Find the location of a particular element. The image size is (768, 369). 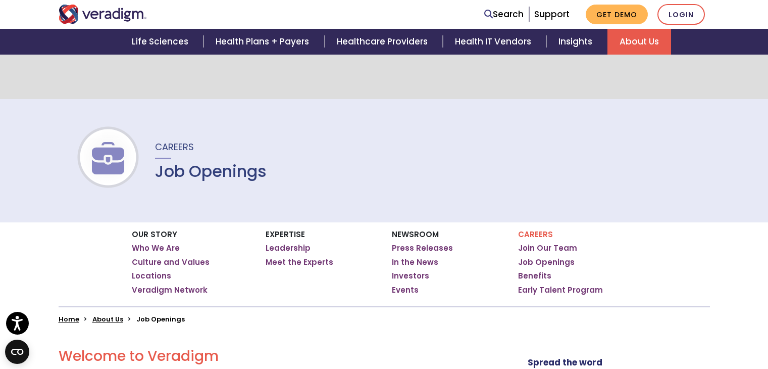

a: Culture and Values is located at coordinates (171, 262).